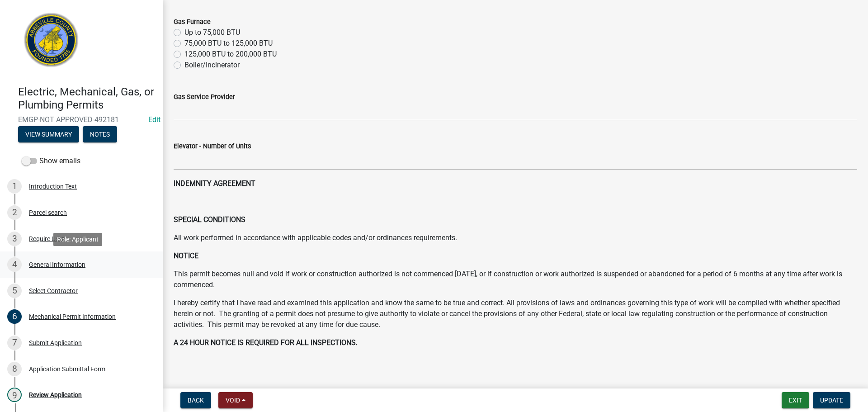 This screenshot has height=412, width=868. I want to click on div: Review Application, so click(55, 395).